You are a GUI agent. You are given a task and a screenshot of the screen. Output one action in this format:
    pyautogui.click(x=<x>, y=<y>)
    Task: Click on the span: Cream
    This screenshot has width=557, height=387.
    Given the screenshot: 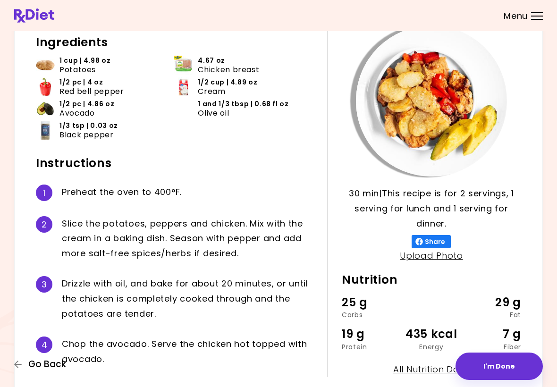 What is the action you would take?
    pyautogui.click(x=211, y=91)
    